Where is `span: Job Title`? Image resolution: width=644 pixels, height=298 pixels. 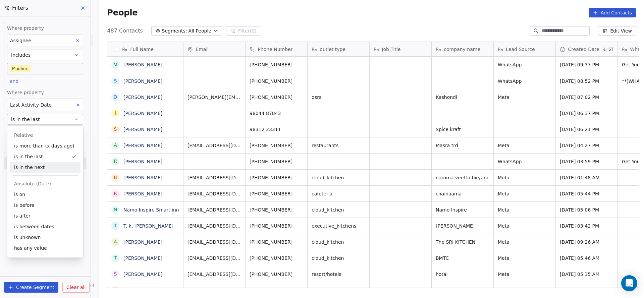
span: Job Title is located at coordinates (391, 49).